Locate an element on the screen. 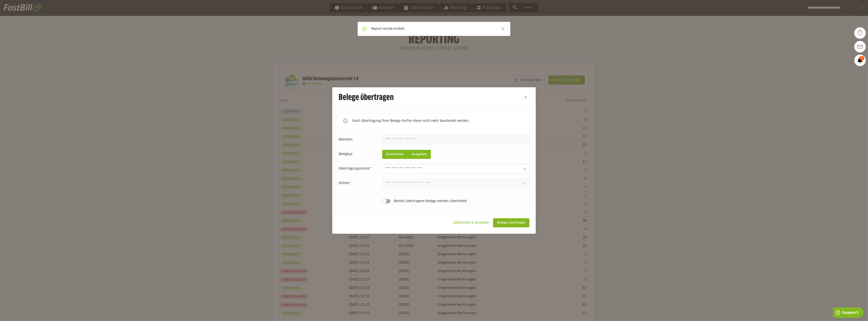  span: 1 is located at coordinates (862, 58).